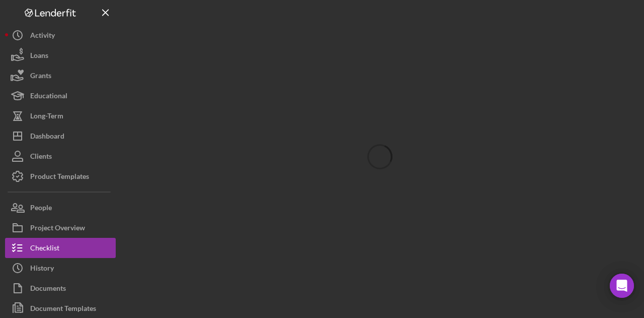  Describe the element at coordinates (60, 75) in the screenshot. I see `a: Grants` at that location.